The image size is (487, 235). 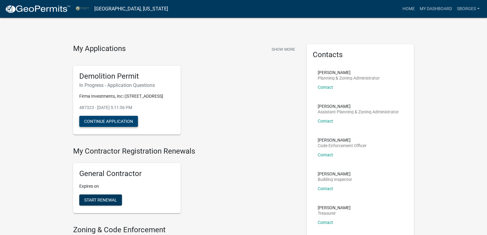 What do you see at coordinates (334, 213) in the screenshot?
I see `p: Treasurer` at bounding box center [334, 213].